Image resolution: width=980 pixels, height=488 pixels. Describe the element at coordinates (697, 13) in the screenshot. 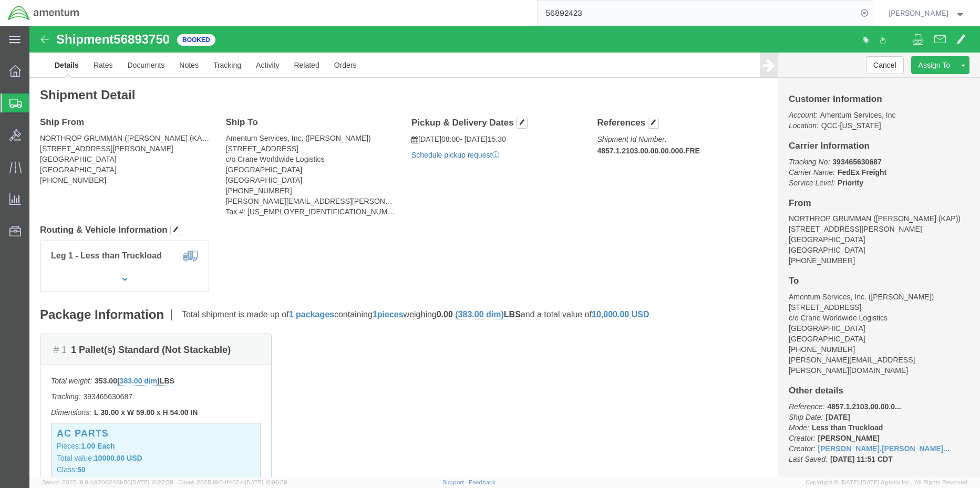

I see `input: Search for shipment number, reference number` at that location.